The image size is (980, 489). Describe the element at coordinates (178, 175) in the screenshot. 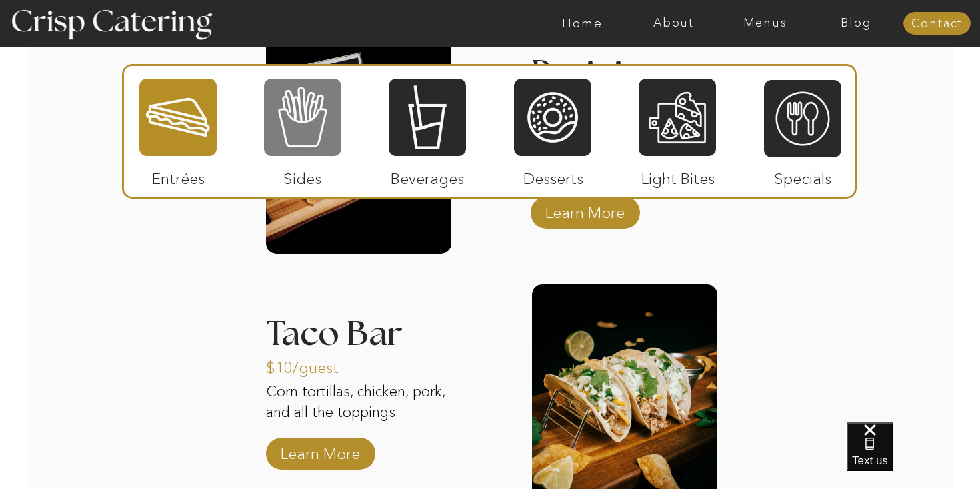

I see `p: Entrées` at that location.